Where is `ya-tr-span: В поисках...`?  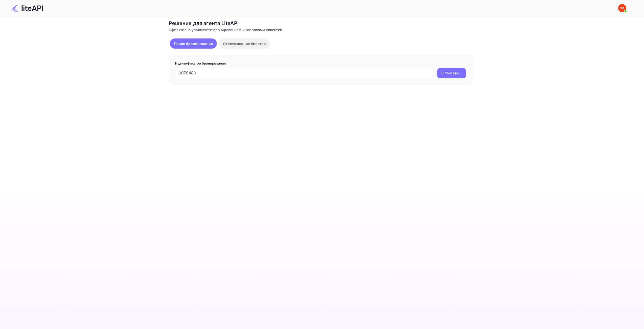
ya-tr-span: В поисках... is located at coordinates (451, 73).